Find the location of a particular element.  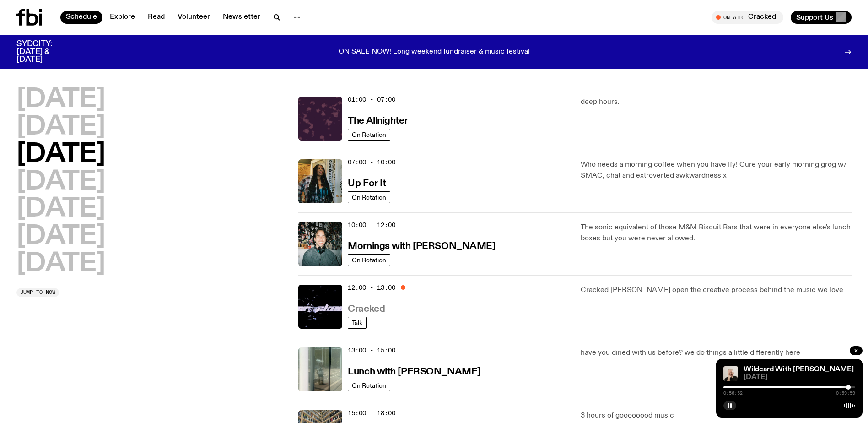

img: Radio presenter Ben Hansen sits in front of a wall of photos and an fbi radio sign. Film photo. B... is located at coordinates (320, 244).